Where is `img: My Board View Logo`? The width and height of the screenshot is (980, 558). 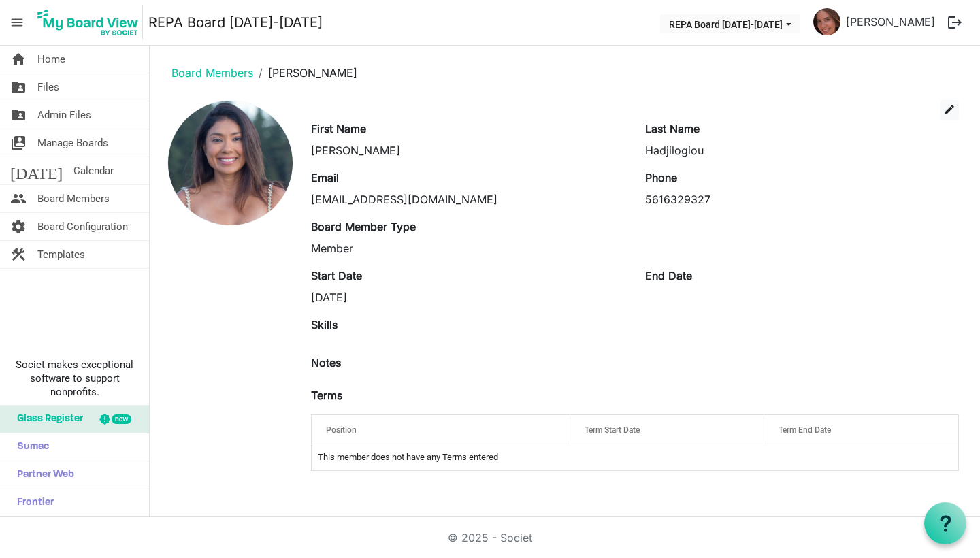
img: My Board View Logo is located at coordinates (88, 22).